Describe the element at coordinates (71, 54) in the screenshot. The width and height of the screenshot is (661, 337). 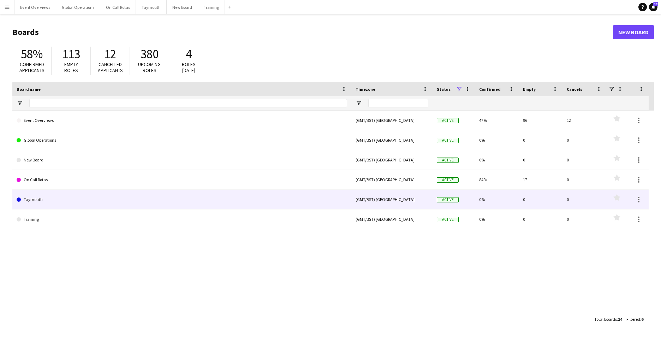
I see `span: 113` at that location.